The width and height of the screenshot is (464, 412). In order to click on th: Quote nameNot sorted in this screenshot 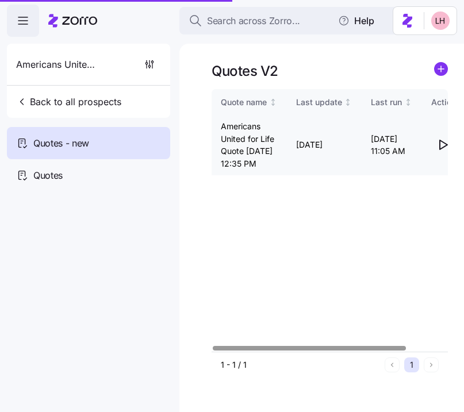, I will do `click(249, 102)`.